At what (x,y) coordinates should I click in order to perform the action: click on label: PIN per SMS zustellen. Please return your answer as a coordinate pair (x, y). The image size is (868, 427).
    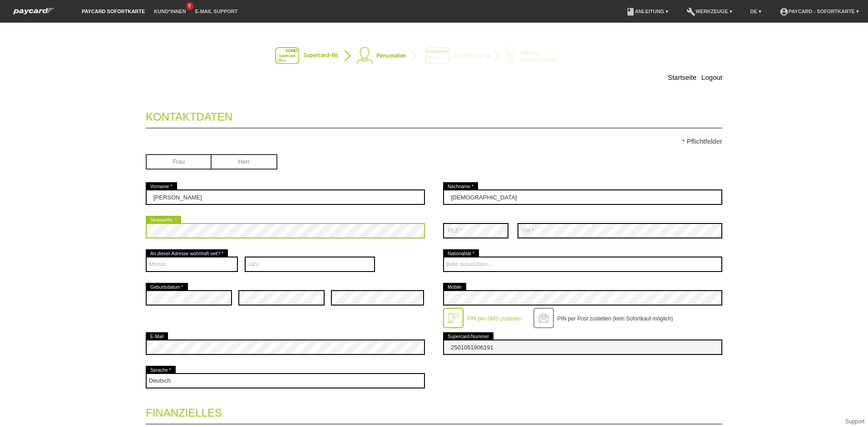
    Looking at the image, I should click on (494, 319).